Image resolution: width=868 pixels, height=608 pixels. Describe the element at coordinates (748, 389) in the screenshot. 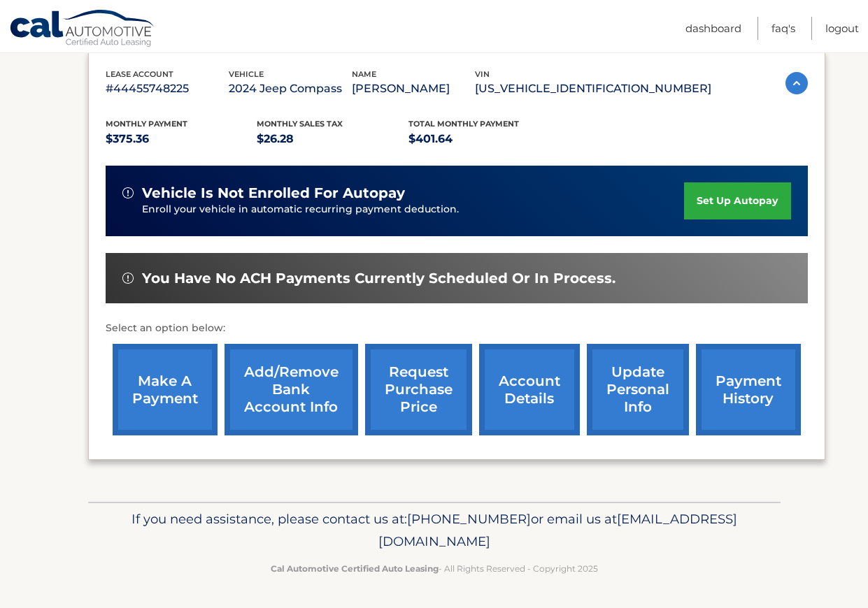

I see `a: payment history` at that location.